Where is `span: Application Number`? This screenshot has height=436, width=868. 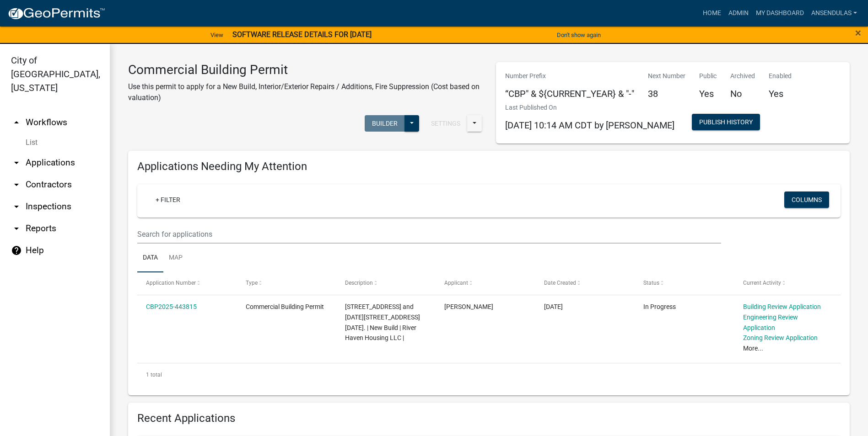
span: Application Number is located at coordinates (171, 283).